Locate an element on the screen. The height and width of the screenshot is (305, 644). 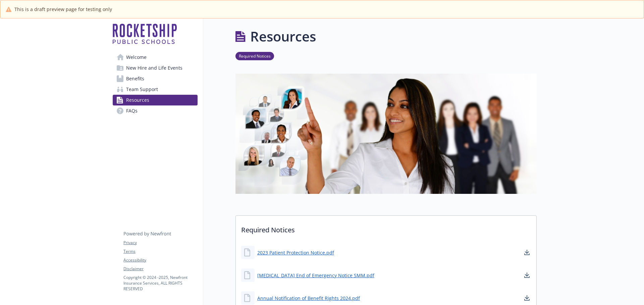
a: Accessibility is located at coordinates (160, 260).